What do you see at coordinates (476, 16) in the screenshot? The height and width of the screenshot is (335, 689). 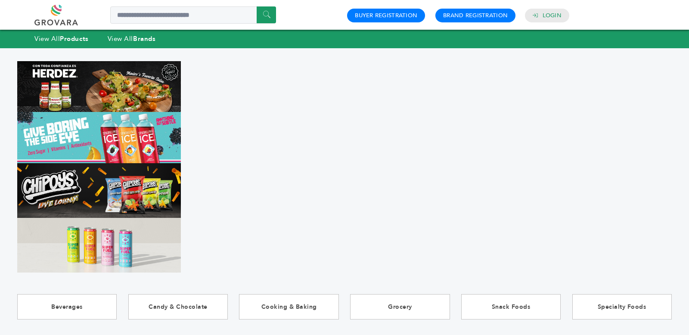 I see `a: Brand Registration` at bounding box center [476, 16].